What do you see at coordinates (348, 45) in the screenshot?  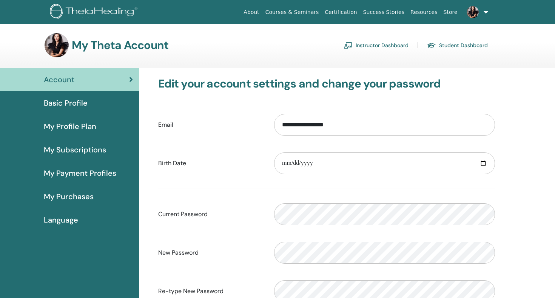 I see `img: chalkboard-teacher.svg` at bounding box center [348, 45].